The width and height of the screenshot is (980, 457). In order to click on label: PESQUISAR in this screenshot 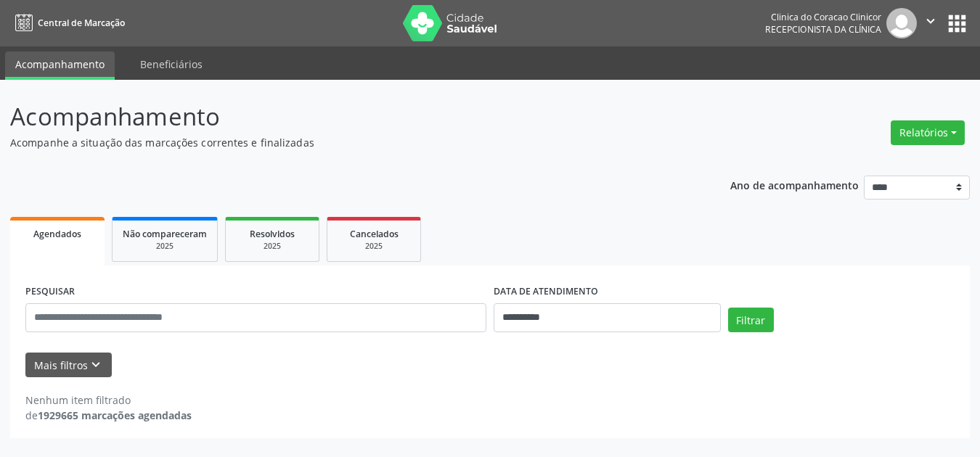, I will do `click(50, 291)`.